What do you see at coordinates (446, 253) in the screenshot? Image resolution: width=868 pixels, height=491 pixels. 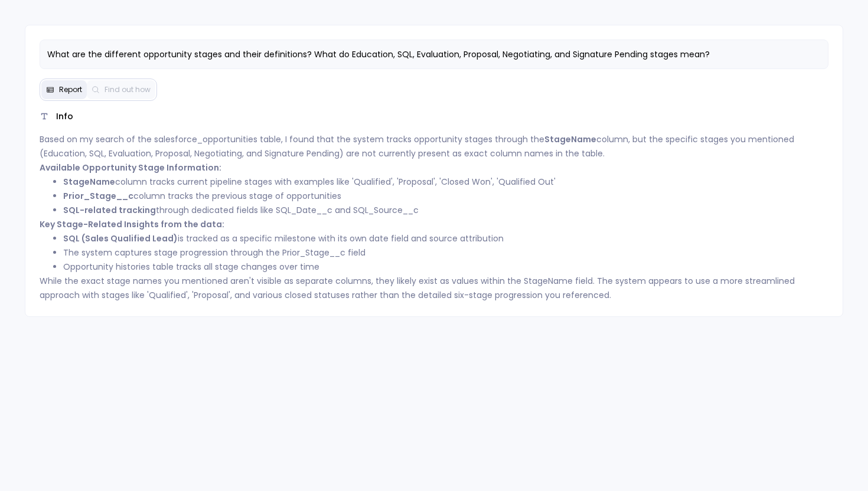 I see `li: The system captures stage progression through the Prior_Stage__c field` at bounding box center [446, 253].